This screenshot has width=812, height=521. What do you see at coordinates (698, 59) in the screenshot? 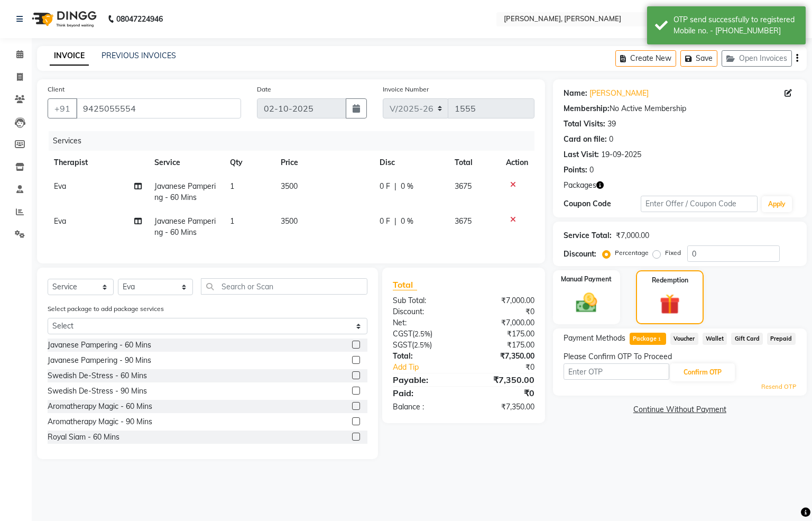
I see `button: Save` at bounding box center [698, 59].